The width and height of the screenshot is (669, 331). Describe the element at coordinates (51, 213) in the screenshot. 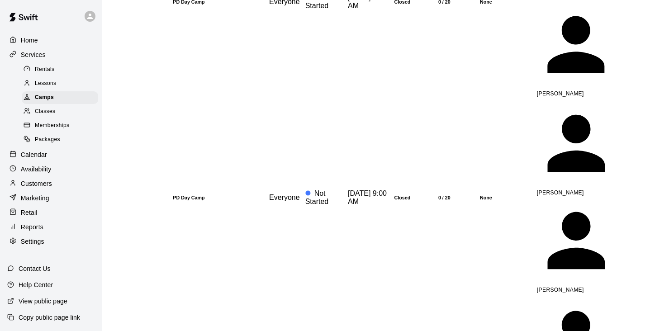

I see `a: Retail` at that location.